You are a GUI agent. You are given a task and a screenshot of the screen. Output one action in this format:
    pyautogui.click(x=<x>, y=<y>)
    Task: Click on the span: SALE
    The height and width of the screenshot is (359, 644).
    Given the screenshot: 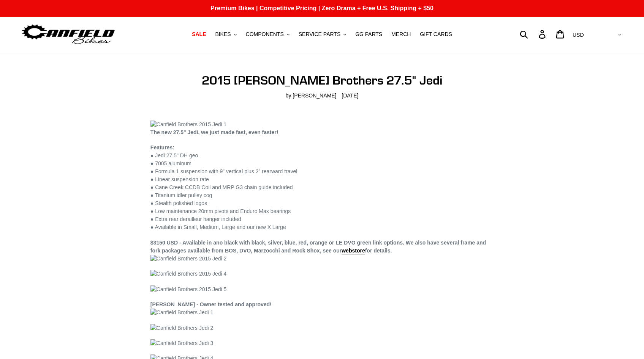 What is the action you would take?
    pyautogui.click(x=199, y=34)
    